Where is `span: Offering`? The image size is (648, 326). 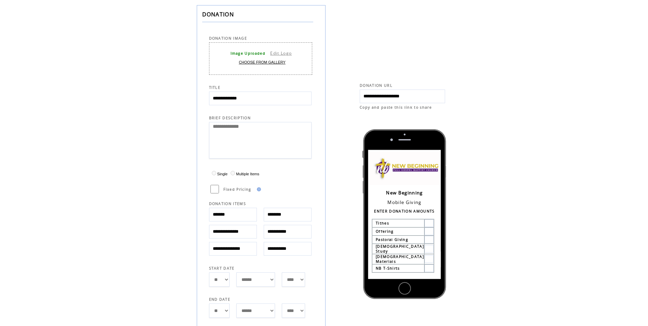
span: Offering is located at coordinates (385, 231).